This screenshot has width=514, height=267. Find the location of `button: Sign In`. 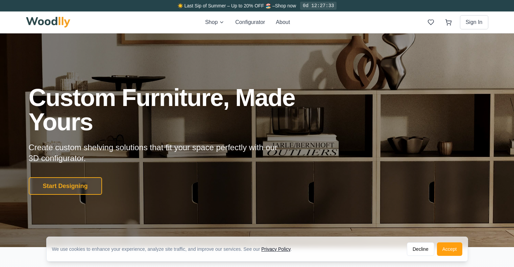

button: Sign In is located at coordinates (474, 22).